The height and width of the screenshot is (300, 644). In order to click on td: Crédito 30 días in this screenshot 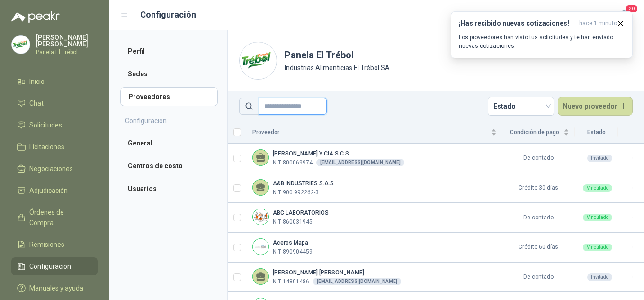, I will do `click(539, 188)`.